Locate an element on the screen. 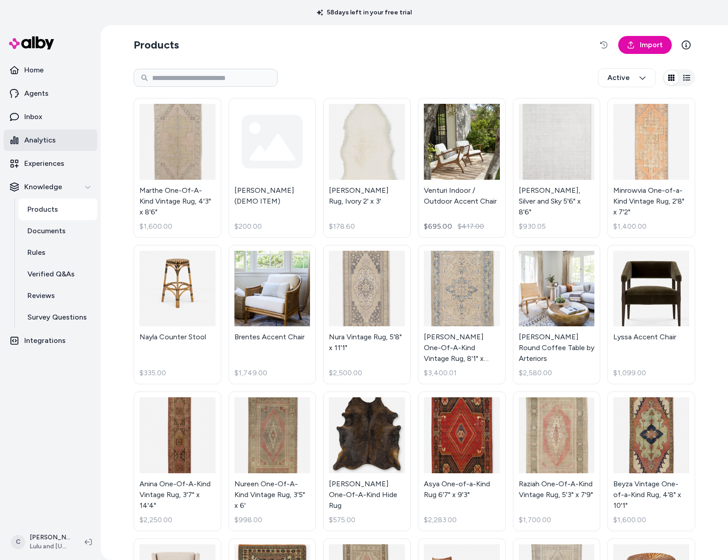 The image size is (728, 560). a: Products is located at coordinates (58, 209).